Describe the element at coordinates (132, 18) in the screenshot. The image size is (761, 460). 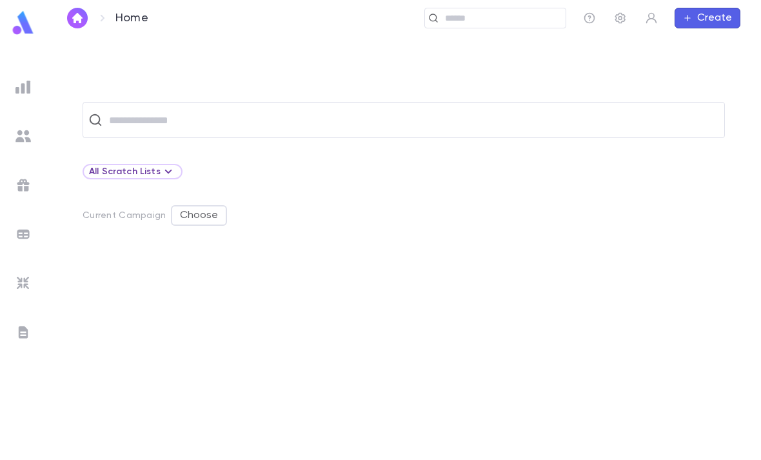
I see `p: Home` at that location.